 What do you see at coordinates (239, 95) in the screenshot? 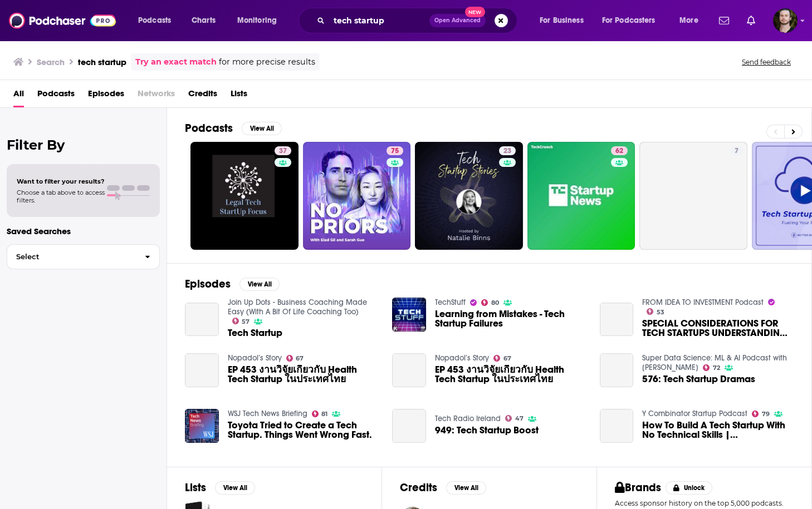
I see `span: Lists` at bounding box center [239, 95].